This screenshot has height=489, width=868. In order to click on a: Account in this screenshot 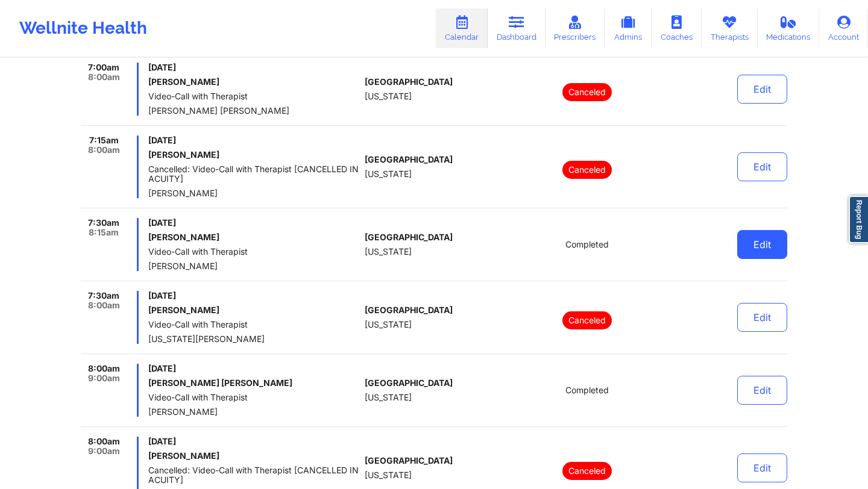, I will do `click(843, 28)`.